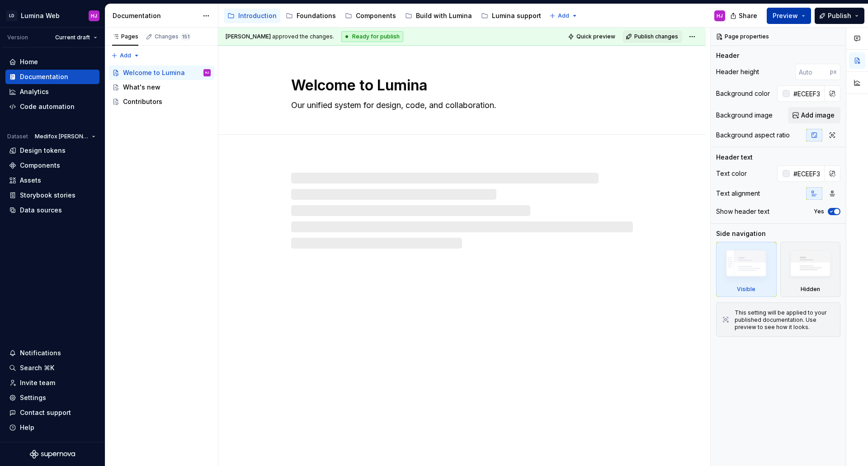  Describe the element at coordinates (748, 15) in the screenshot. I see `span: Share` at that location.